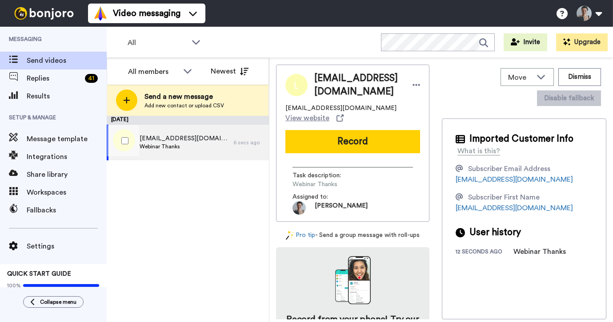  What do you see at coordinates (67, 139) in the screenshot?
I see `span: Message template` at bounding box center [67, 139].